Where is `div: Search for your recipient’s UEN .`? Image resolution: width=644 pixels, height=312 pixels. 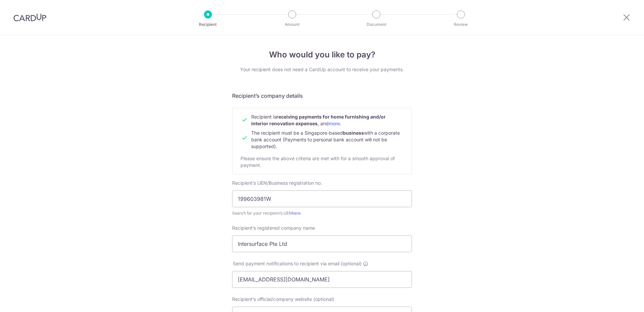
div: Search for your recipient’s UEN . is located at coordinates (322, 213).